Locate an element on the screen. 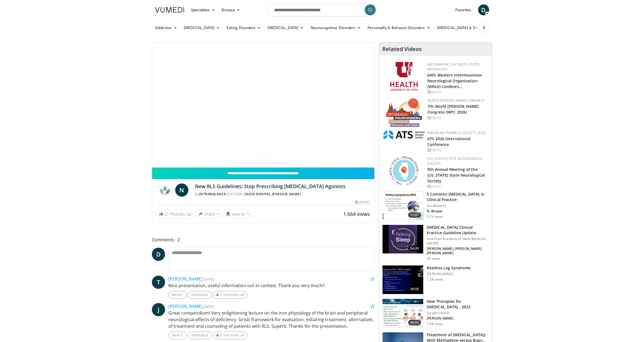 The height and width of the screenshot is (342, 644). img: VuMedi Logo is located at coordinates (169, 10).